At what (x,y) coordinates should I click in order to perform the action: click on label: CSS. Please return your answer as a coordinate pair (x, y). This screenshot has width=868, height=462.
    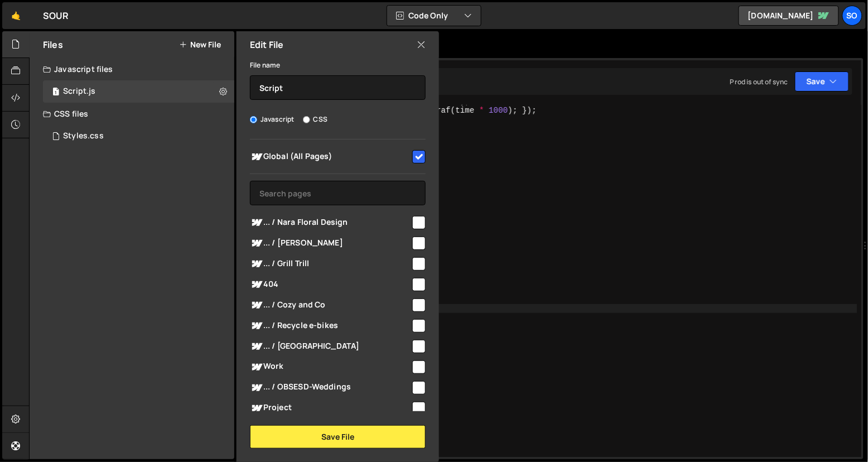
    Looking at the image, I should click on (315, 120).